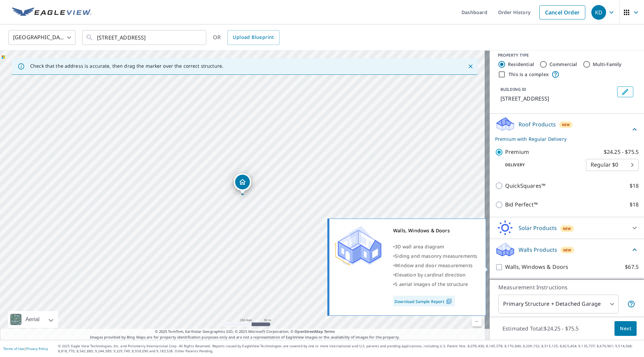  Describe the element at coordinates (599, 13) in the screenshot. I see `div: KD` at that location.